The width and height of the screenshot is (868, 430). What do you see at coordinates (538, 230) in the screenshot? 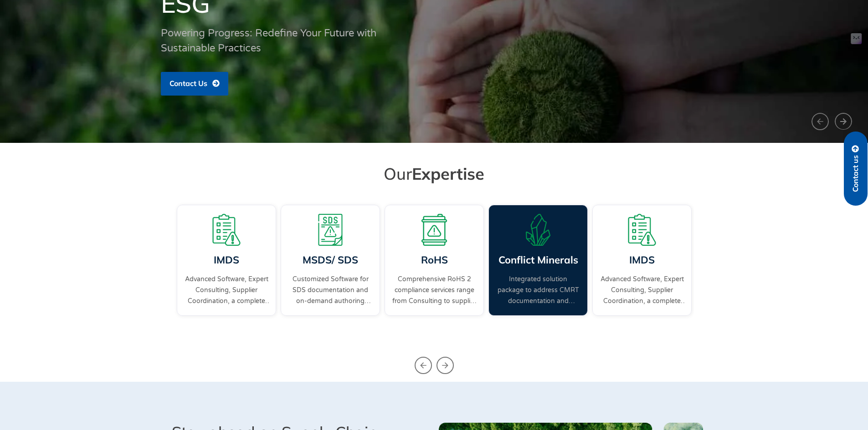
I see `img: A representation of minerals` at bounding box center [538, 230].